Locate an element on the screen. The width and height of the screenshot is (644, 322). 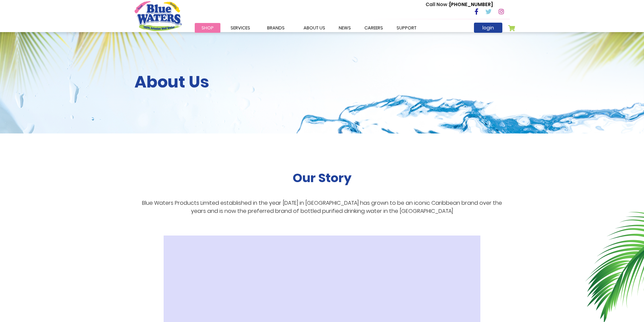
a: Shop is located at coordinates (208, 28).